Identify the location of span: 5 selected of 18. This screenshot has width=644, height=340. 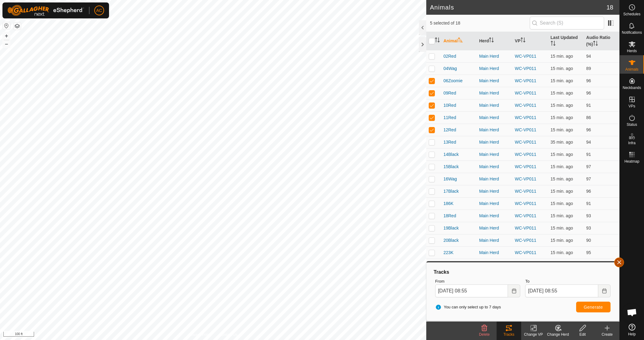
(480, 23).